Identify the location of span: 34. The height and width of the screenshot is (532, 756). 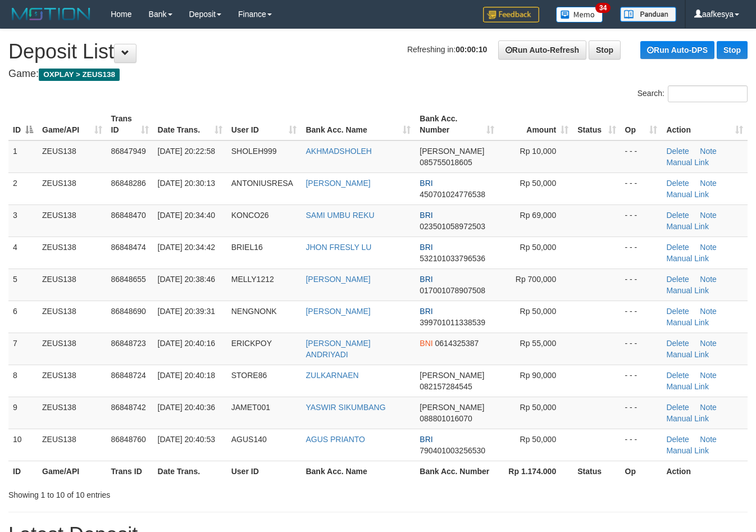
(603, 8).